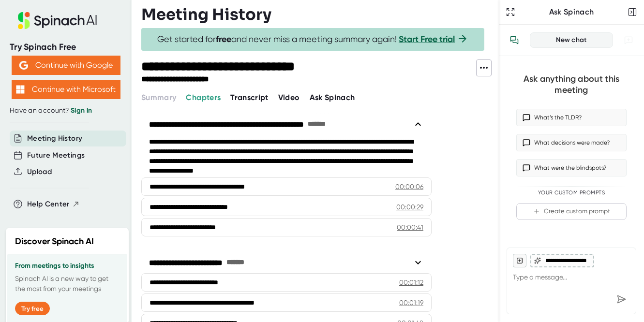 The width and height of the screenshot is (644, 322). I want to click on div: 00:01:19, so click(411, 303).